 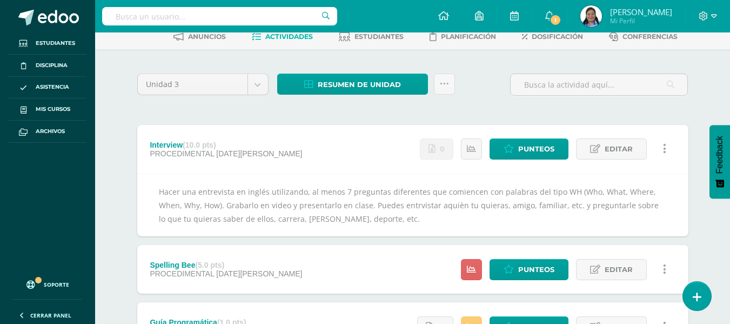 I want to click on span: Mi Perfil, so click(x=641, y=21).